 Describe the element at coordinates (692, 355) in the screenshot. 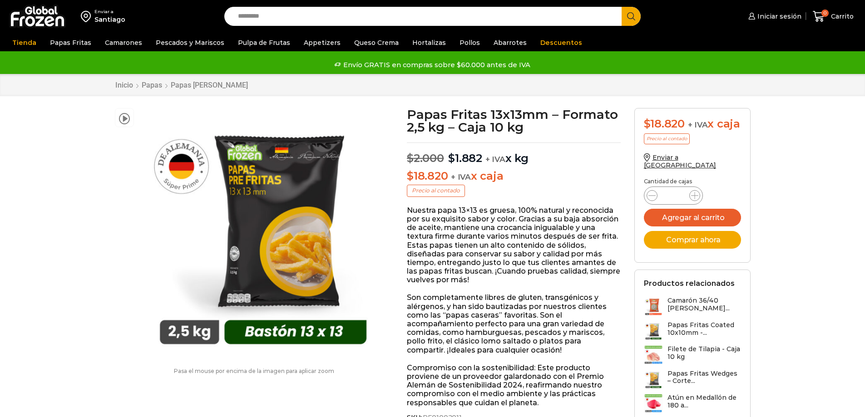

I see `a: Filete de Tilapia - Caja 10 kg` at that location.